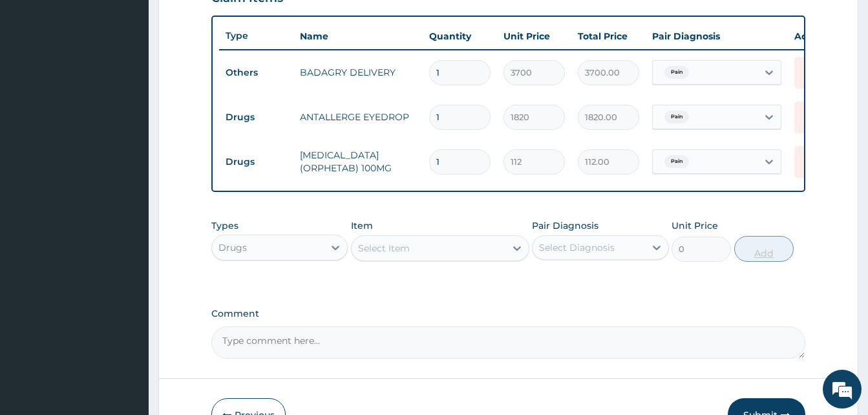  Describe the element at coordinates (126, 300) in the screenshot. I see `textarea: Type your message and hit 'Enter'` at that location.